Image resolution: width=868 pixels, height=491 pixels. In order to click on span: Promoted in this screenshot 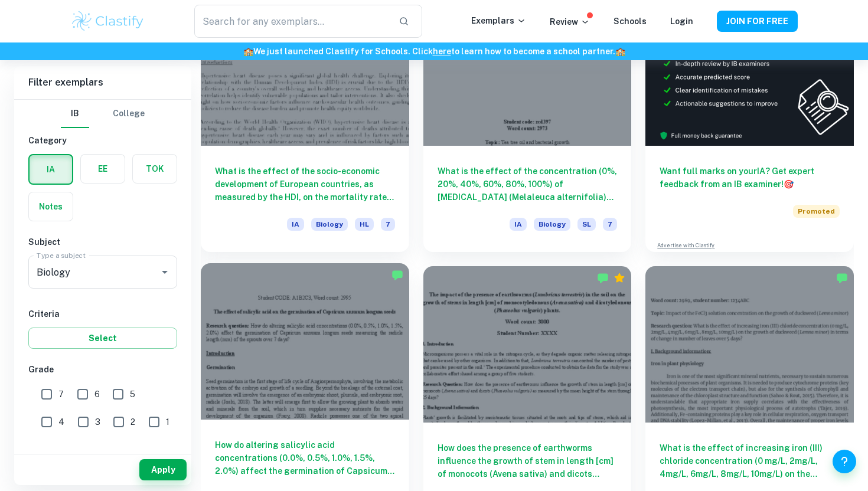, I will do `click(816, 211)`.